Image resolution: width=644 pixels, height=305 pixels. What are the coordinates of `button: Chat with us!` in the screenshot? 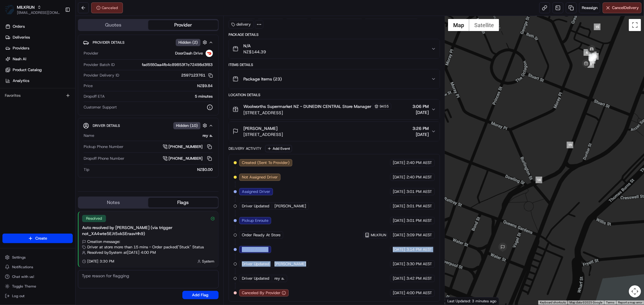 It's located at (38, 277).